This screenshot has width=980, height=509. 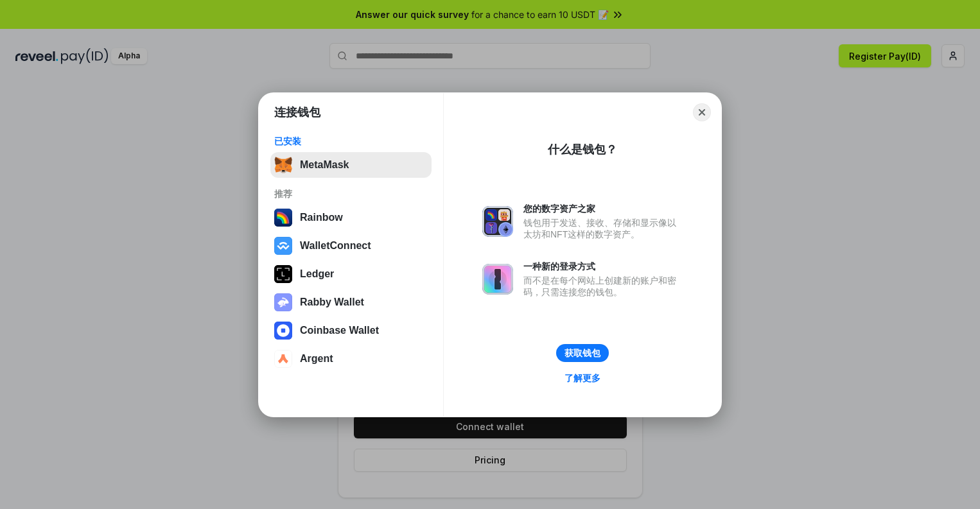 I want to click on div: Rabby Wallet, so click(x=332, y=302).